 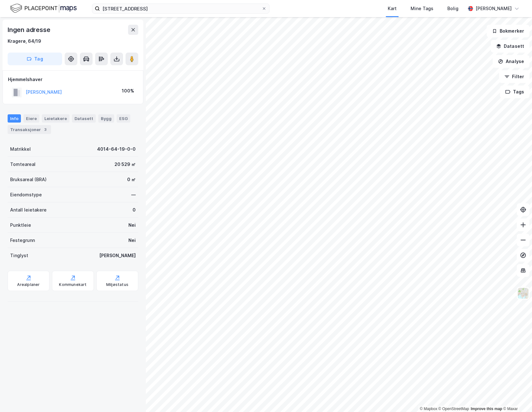 What do you see at coordinates (84, 119) in the screenshot?
I see `div: Datasett` at bounding box center [84, 119].